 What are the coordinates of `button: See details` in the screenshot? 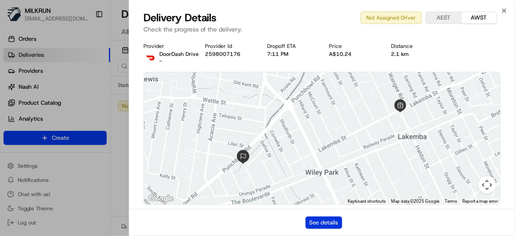 It's located at (324, 222).